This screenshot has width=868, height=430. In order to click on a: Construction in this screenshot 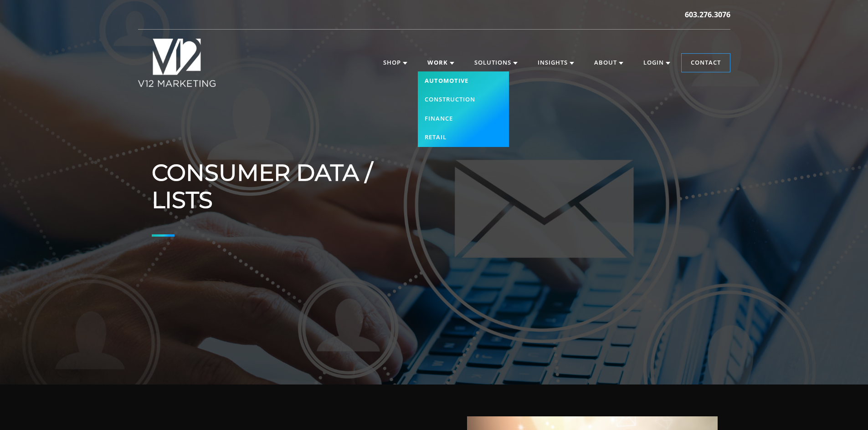, I will do `click(464, 100)`.